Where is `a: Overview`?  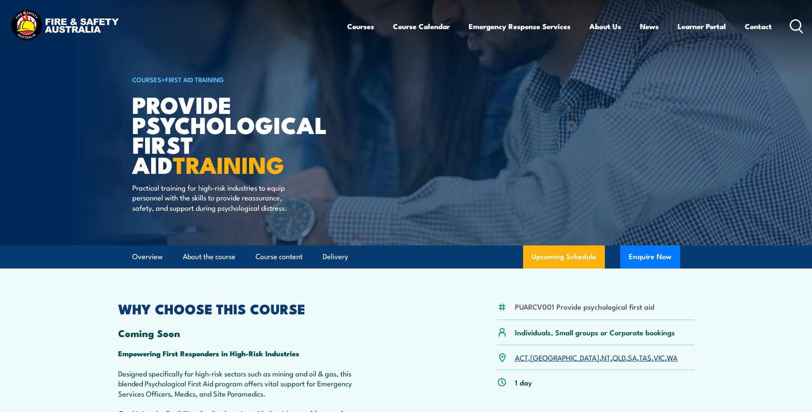
a: Overview is located at coordinates (147, 256).